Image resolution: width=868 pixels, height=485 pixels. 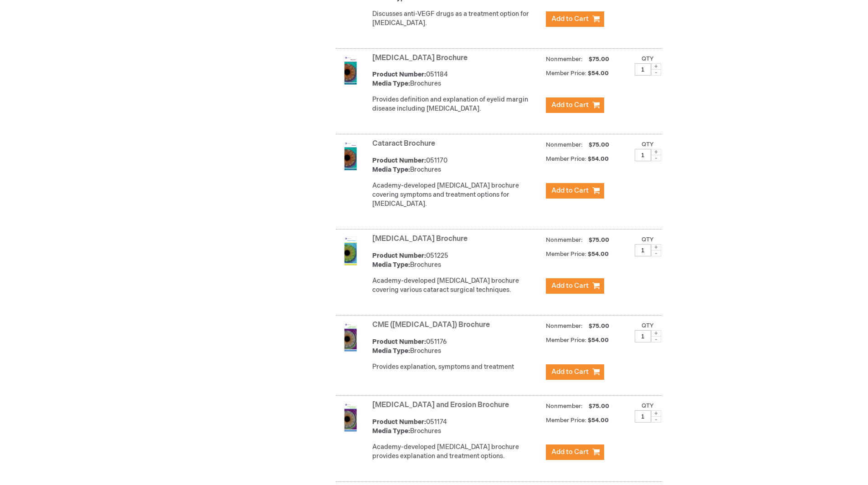 What do you see at coordinates (350, 418) in the screenshot?
I see `img: Corneal Abrasion and Erosion Brochure` at bounding box center [350, 418].